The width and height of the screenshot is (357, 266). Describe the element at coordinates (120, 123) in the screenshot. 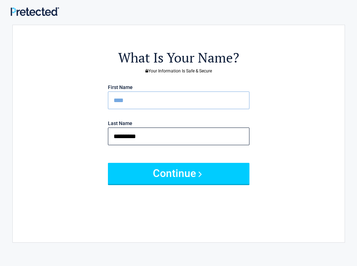

I see `label: Last Name` at that location.